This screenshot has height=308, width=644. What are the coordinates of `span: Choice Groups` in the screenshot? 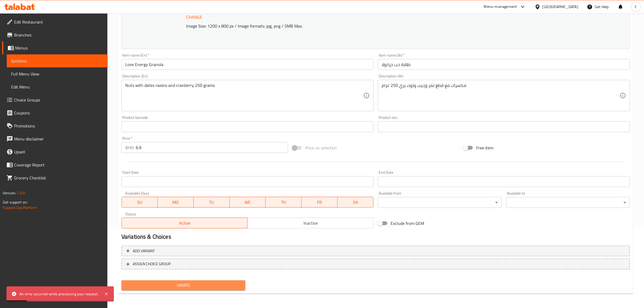 It's located at (59, 100).